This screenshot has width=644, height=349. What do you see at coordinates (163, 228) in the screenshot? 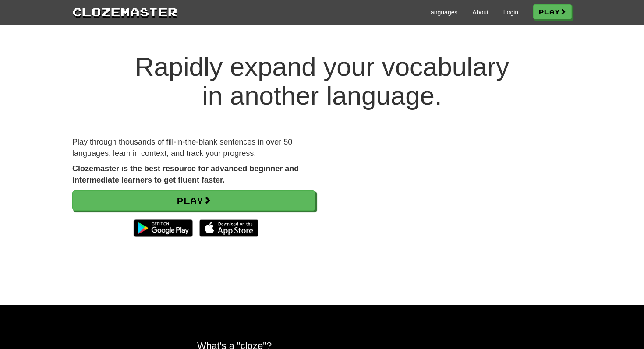
I see `img: Get it on Google Play` at bounding box center [163, 228].